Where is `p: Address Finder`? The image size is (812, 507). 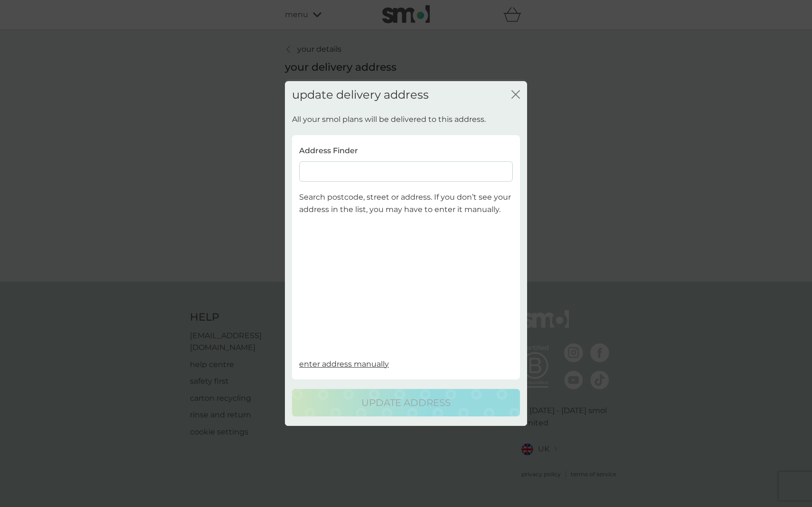 p: Address Finder is located at coordinates (328, 151).